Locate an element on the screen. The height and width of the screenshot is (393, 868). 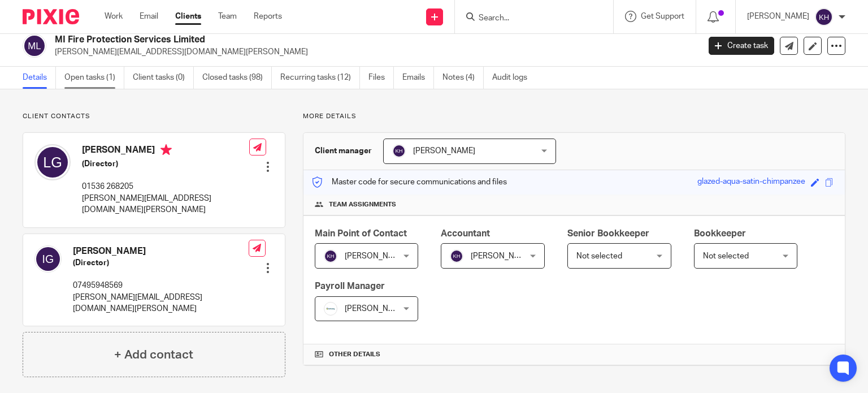
a: Work is located at coordinates (114, 17).